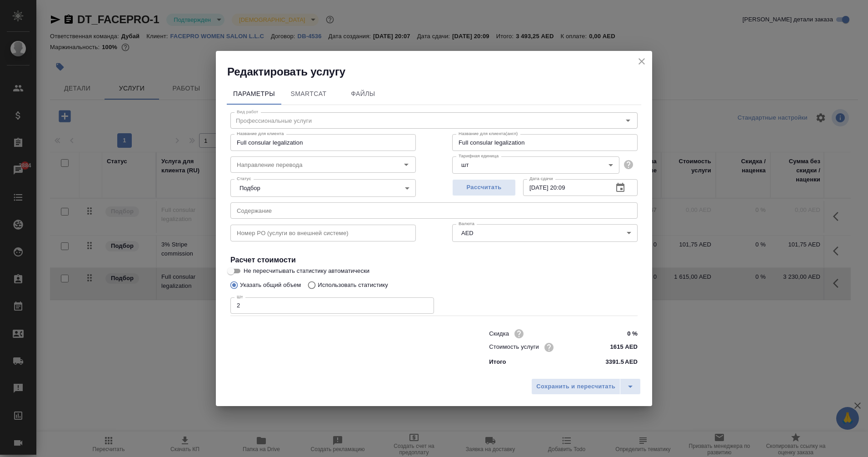 This screenshot has width=868, height=457. I want to click on p: Указать общий объем, so click(271, 285).